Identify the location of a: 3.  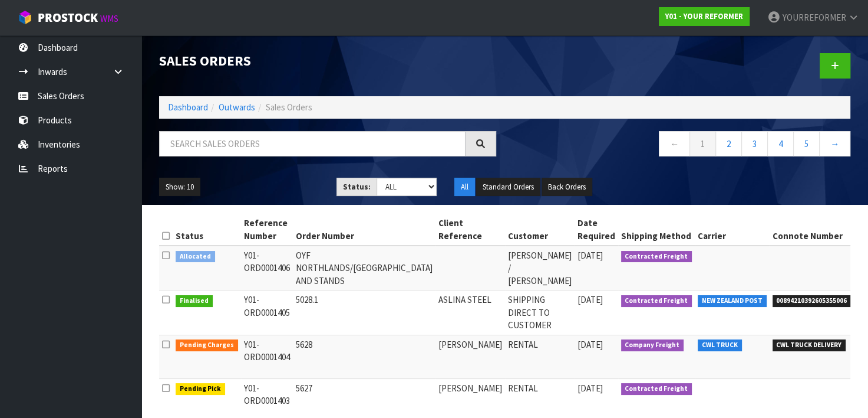
(754, 143).